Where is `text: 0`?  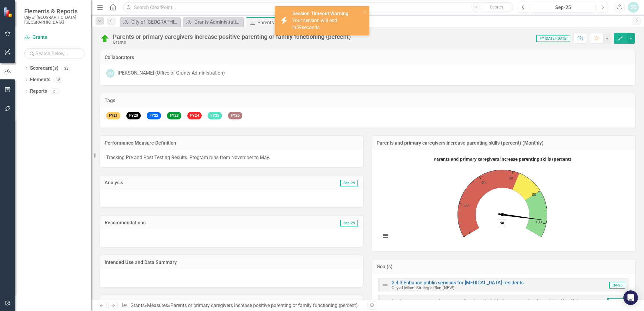
text: 0 is located at coordinates (470, 233).